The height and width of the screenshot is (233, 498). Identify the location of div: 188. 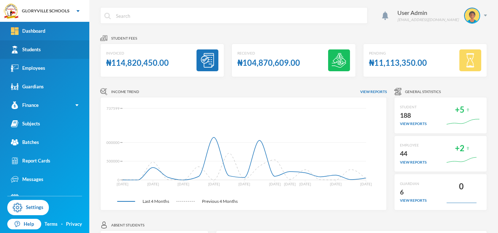
(413, 116).